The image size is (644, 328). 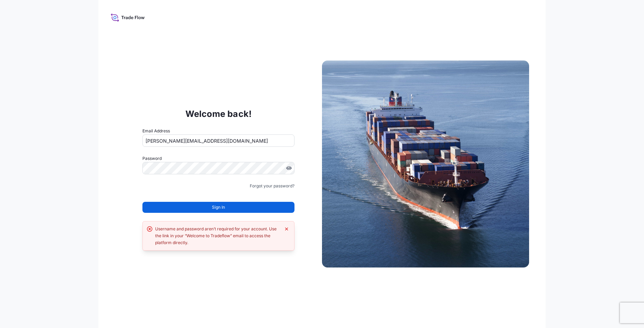 What do you see at coordinates (218, 141) in the screenshot?
I see `input: example@gmail.com` at bounding box center [218, 141].